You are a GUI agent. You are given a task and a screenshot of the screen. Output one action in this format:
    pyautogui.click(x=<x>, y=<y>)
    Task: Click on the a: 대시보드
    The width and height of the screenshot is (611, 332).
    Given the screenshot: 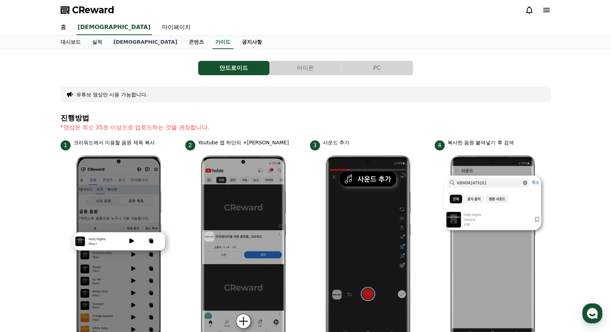 What is the action you would take?
    pyautogui.click(x=71, y=42)
    